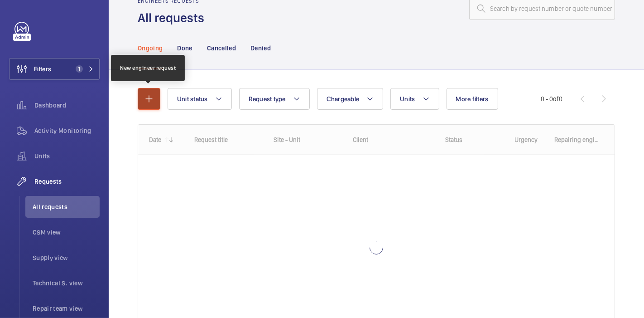  Describe the element at coordinates (66, 258) in the screenshot. I see `span: Supply view` at that location.